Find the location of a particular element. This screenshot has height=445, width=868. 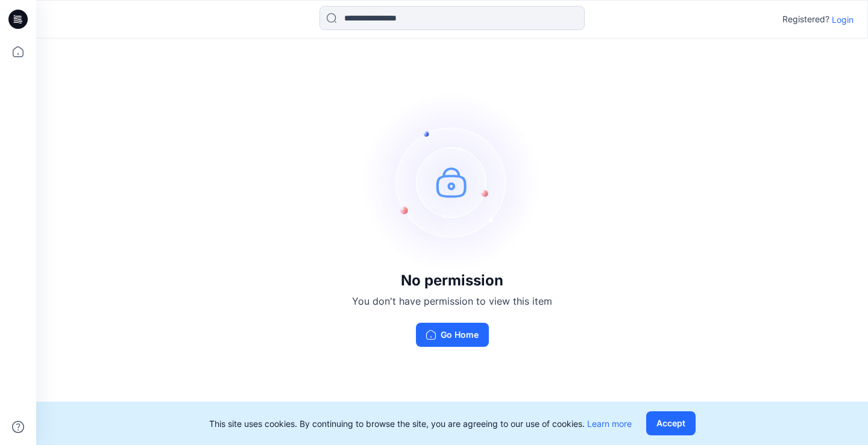

p: You don't have permission to view this item is located at coordinates (452, 301).